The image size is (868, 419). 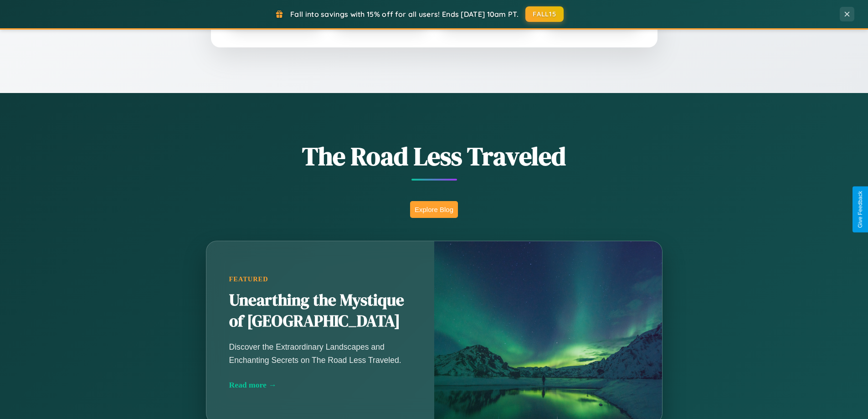 What do you see at coordinates (545, 14) in the screenshot?
I see `button: FALL15` at bounding box center [545, 14].